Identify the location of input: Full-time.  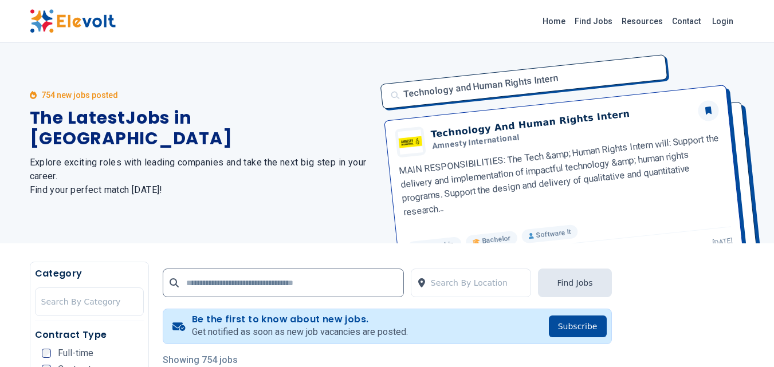
(46, 353).